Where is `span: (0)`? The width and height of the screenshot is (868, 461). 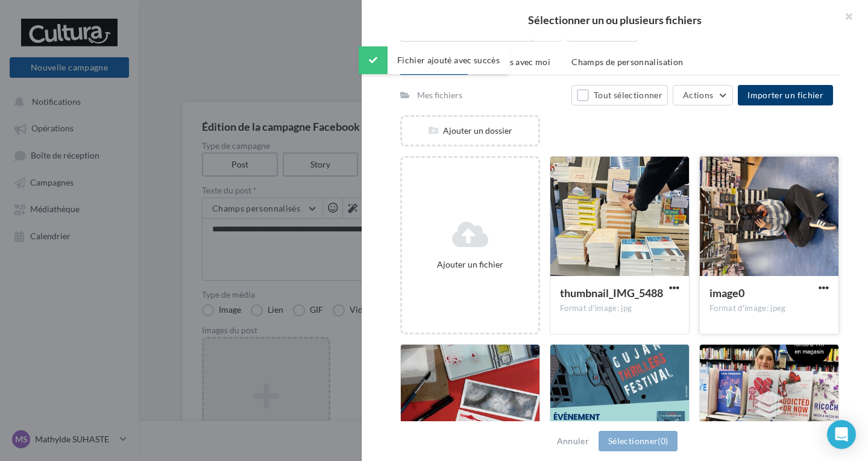
span: (0) is located at coordinates (662, 441).